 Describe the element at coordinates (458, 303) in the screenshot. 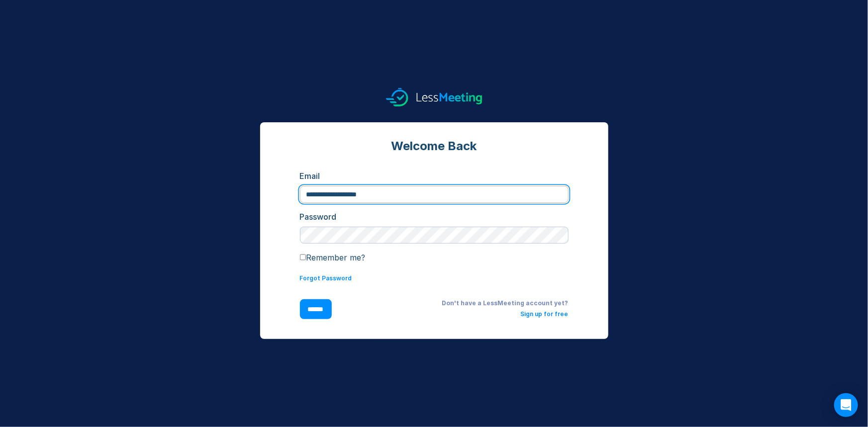

I see `div: Don't have a LessMeeting account yet?` at that location.